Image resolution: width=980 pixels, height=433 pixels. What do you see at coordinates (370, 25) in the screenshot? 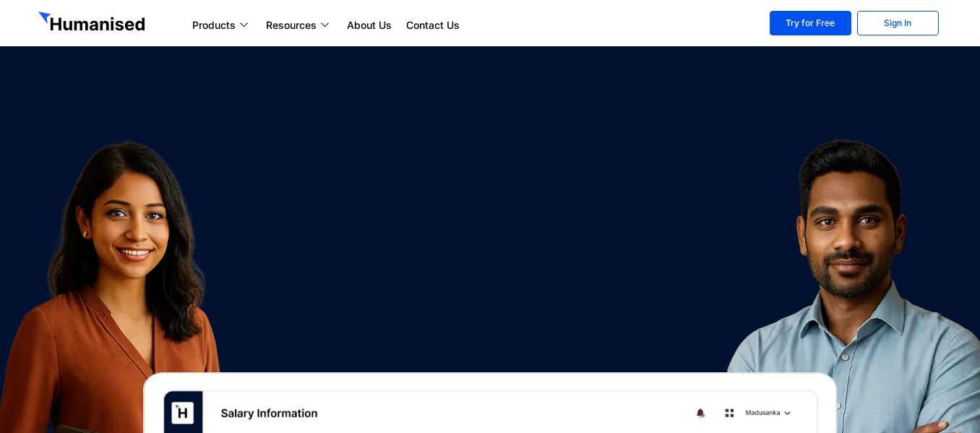
I see `a: About Us` at bounding box center [370, 25].